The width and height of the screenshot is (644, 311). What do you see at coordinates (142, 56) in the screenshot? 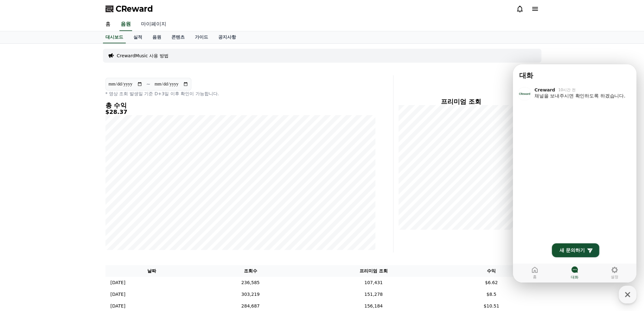
I see `p: CrewardMusic 사용 방법` at bounding box center [142, 56].